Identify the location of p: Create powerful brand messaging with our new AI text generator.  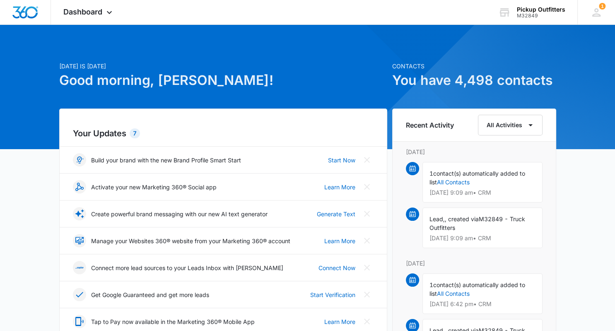
(179, 214).